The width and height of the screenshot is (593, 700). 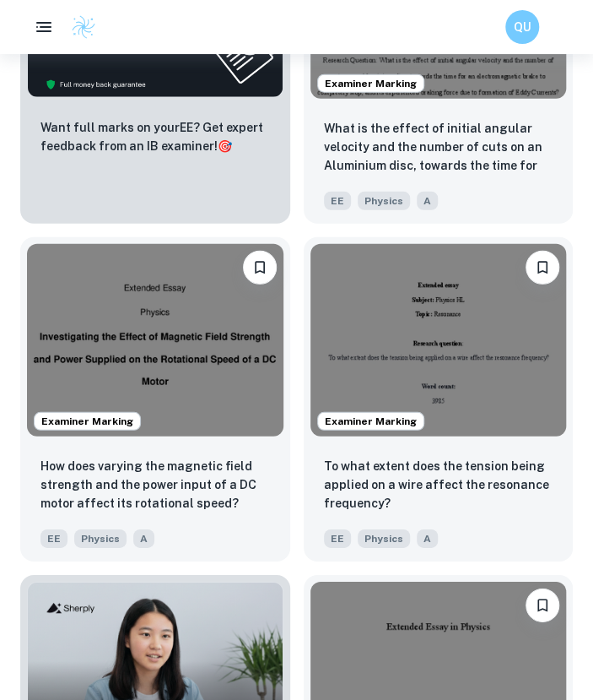 I want to click on p: How does varying the magnetic field strength and the power input of a DC motor affect its rotatio..., so click(x=156, y=485).